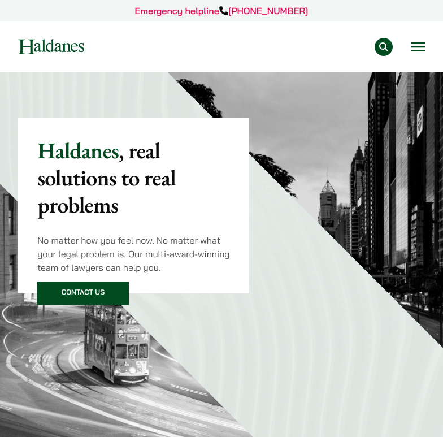  I want to click on p: Haldanes, so click(133, 177).